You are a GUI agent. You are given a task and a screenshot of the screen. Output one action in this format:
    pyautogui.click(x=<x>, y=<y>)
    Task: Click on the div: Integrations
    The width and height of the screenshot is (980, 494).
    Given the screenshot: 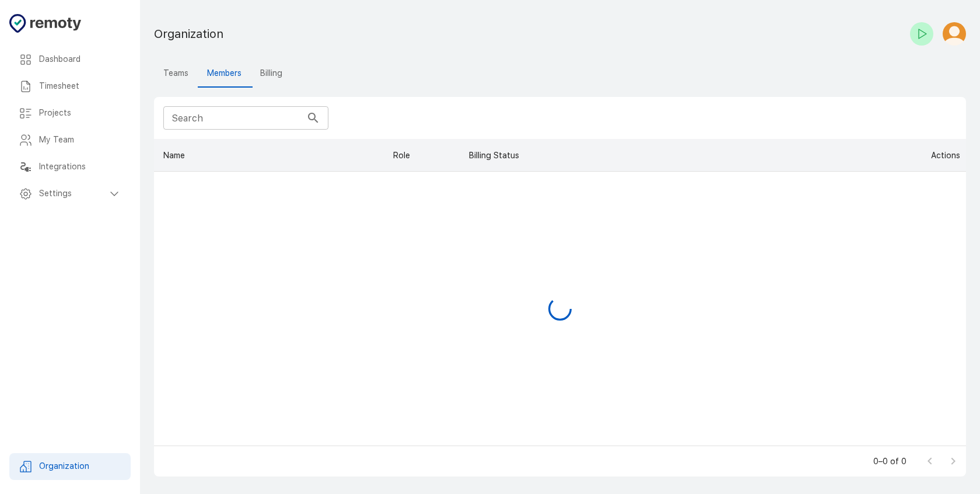 What is the action you would take?
    pyautogui.click(x=70, y=167)
    